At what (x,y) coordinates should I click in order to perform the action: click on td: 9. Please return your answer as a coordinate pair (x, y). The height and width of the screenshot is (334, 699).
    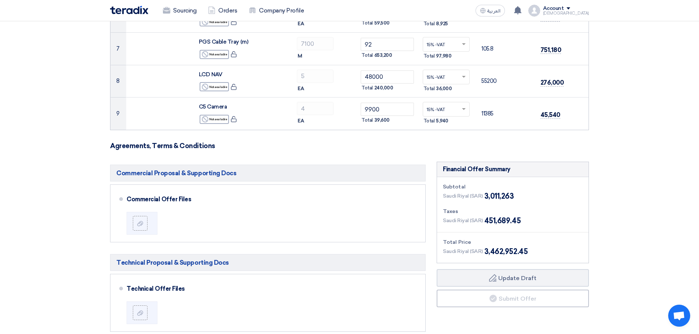
    Looking at the image, I should click on (118, 114).